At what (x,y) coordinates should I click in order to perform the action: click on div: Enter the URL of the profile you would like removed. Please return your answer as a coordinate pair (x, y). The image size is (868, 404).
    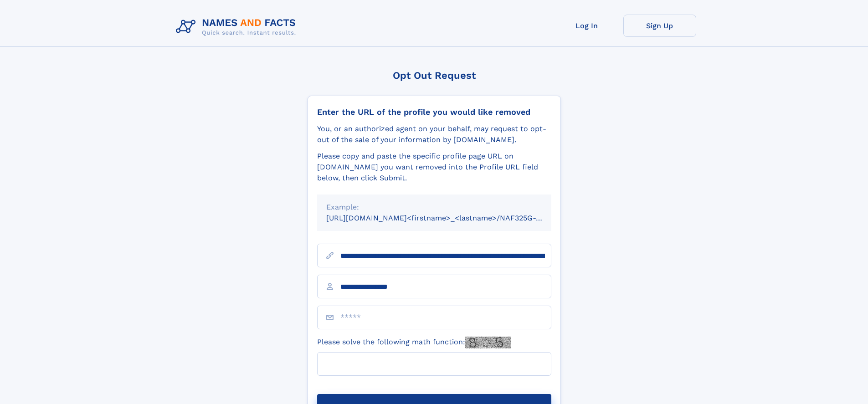
    Looking at the image, I should click on (434, 112).